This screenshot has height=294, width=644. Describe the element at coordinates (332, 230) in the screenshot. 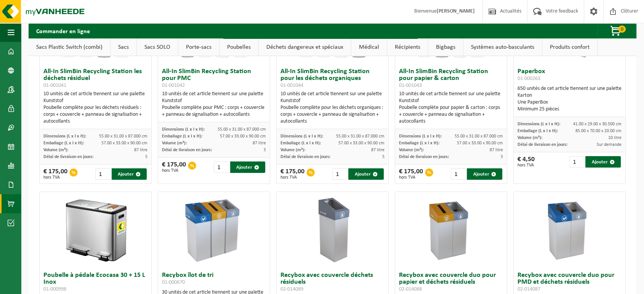

I see `img: 02-014089` at that location.